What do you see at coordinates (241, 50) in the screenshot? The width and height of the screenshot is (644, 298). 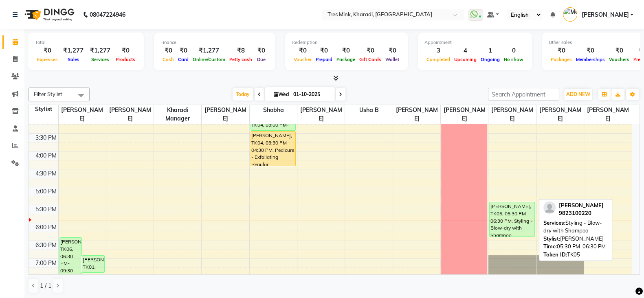 I see `div: ₹8` at bounding box center [241, 50].